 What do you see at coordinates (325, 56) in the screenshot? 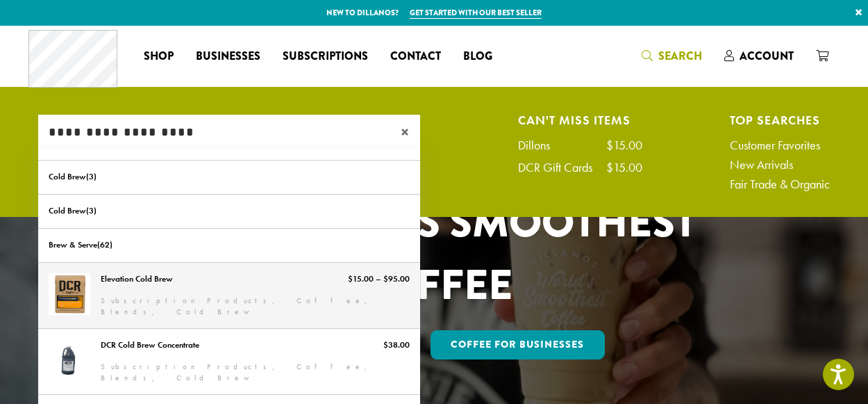
I see `span: Subscriptions` at bounding box center [325, 56].